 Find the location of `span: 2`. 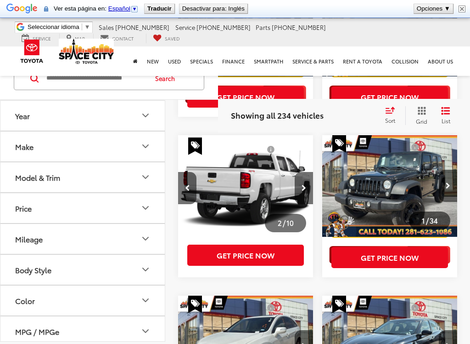

span: 2 is located at coordinates (280, 222).